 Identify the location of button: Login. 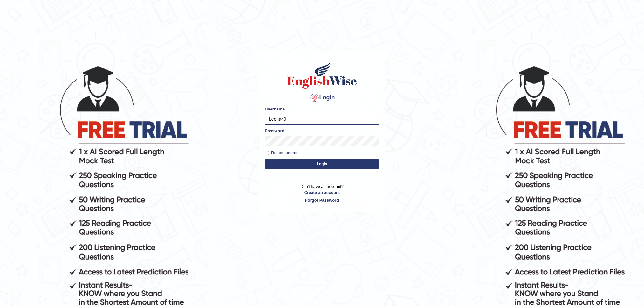
(322, 164).